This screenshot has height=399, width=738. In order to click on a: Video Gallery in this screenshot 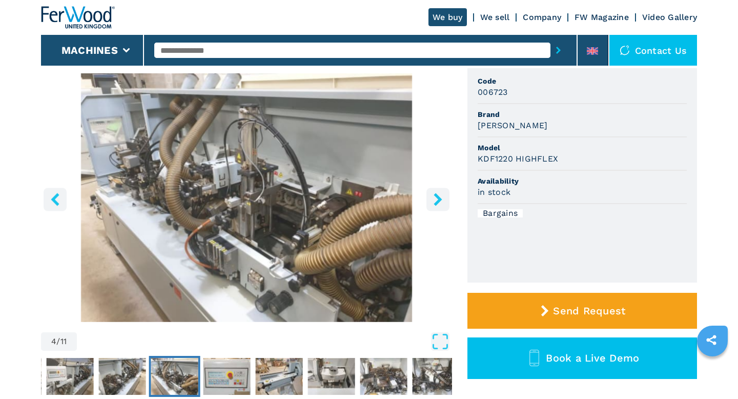, I will do `click(670, 17)`.